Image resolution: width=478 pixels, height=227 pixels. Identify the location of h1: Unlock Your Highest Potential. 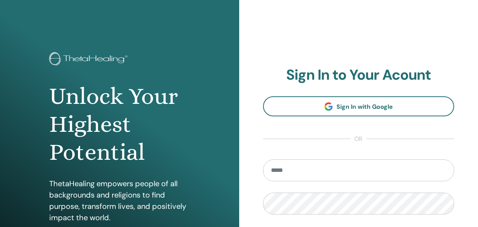
(119, 125).